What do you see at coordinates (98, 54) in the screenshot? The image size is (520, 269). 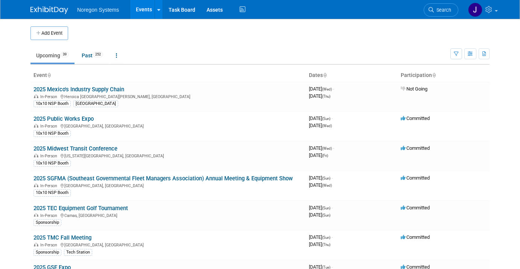 I see `span: 252` at bounding box center [98, 54].